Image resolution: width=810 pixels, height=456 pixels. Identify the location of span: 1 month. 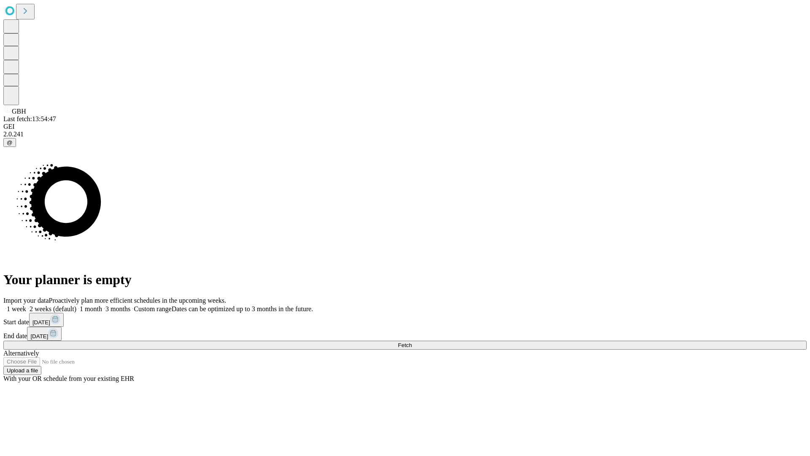
(91, 308).